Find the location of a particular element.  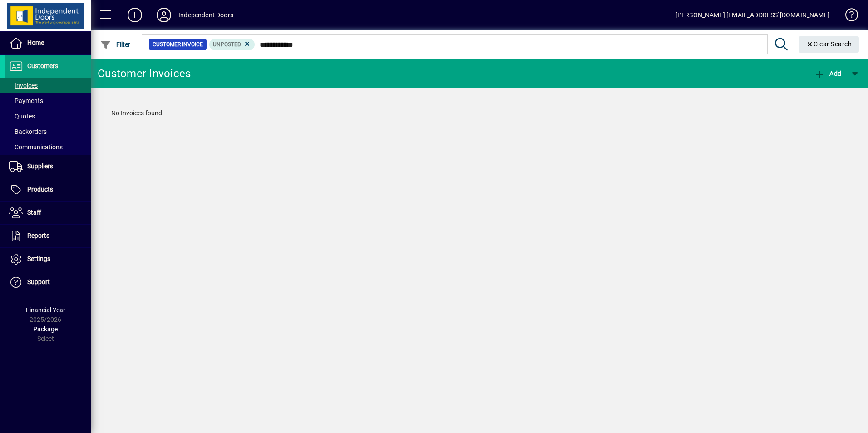

div: Independent Doors is located at coordinates (206, 15).